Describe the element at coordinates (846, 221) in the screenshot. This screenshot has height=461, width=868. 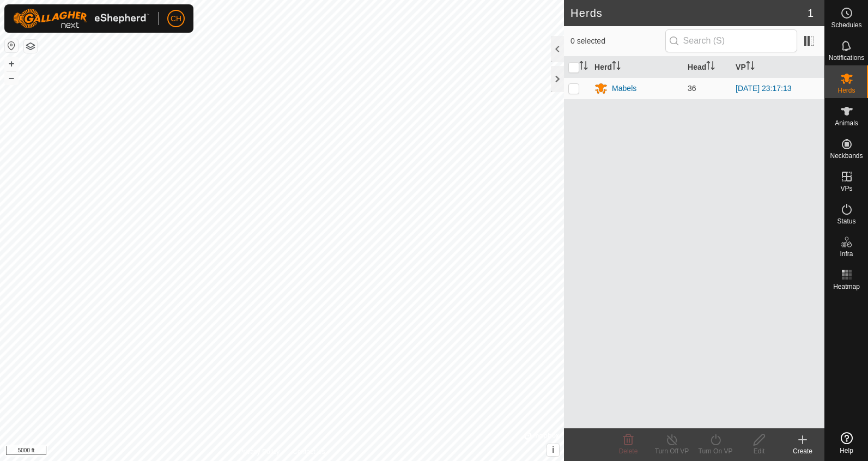
I see `span: Status` at that location.